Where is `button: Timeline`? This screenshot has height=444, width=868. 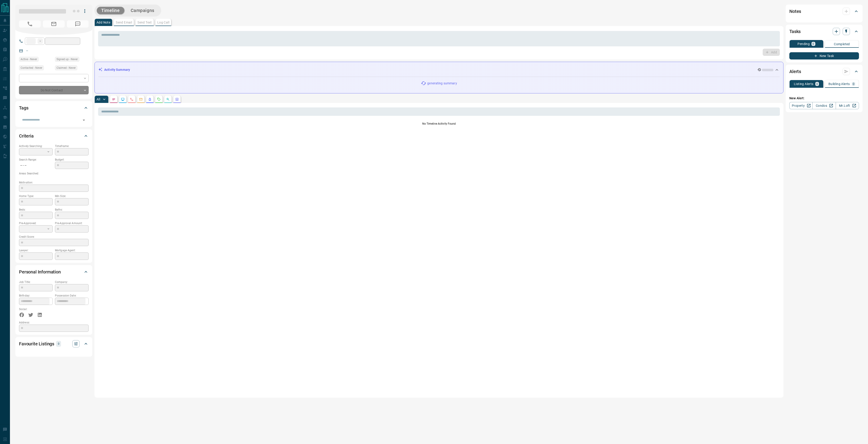
button: Timeline is located at coordinates (111, 11).